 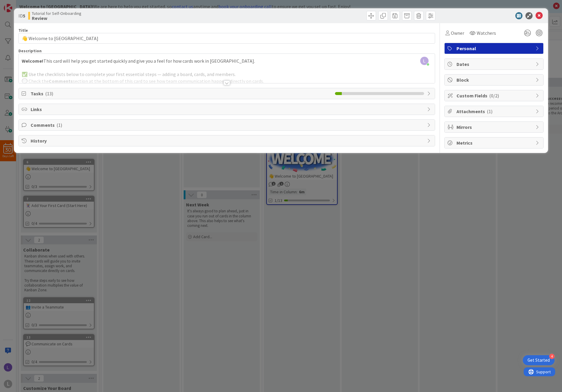 What do you see at coordinates (57, 19) in the screenshot?
I see `b: Review` at bounding box center [57, 19].